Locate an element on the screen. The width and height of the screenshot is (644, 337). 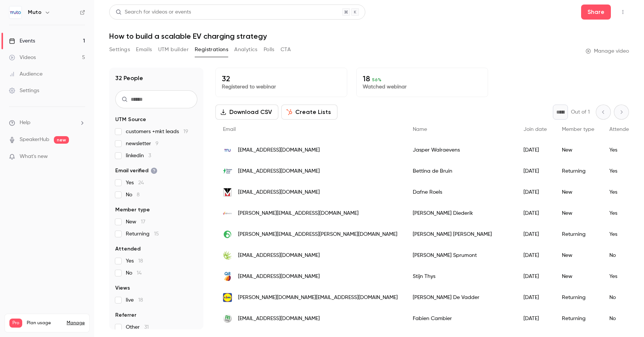
button: Share is located at coordinates (596, 12).